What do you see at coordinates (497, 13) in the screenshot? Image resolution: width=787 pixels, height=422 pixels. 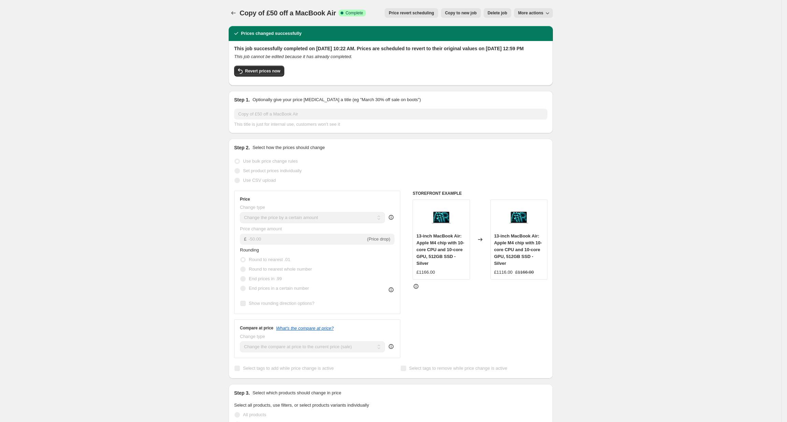 I see `button: Delete job` at bounding box center [497, 13].